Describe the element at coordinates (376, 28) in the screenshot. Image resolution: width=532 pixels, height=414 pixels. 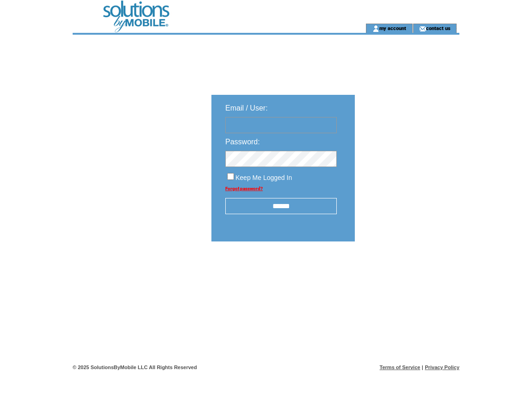
I see `img: account_icon.gif` at that location.